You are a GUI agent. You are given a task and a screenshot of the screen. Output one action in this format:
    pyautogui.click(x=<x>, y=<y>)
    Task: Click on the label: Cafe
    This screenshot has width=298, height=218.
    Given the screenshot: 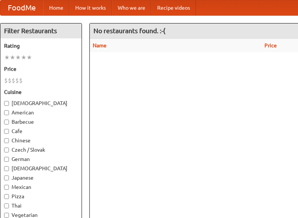 What is the action you would take?
    pyautogui.click(x=41, y=131)
    